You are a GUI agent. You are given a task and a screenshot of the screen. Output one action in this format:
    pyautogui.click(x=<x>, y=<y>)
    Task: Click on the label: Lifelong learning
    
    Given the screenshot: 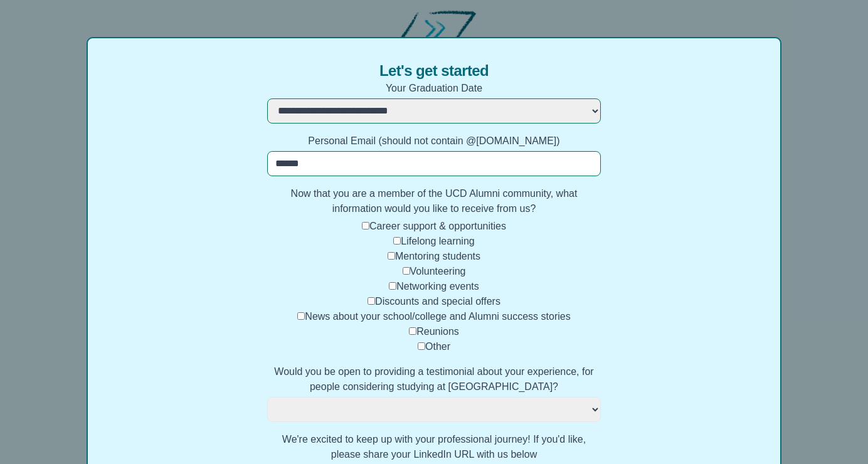 What is the action you would take?
    pyautogui.click(x=437, y=241)
    